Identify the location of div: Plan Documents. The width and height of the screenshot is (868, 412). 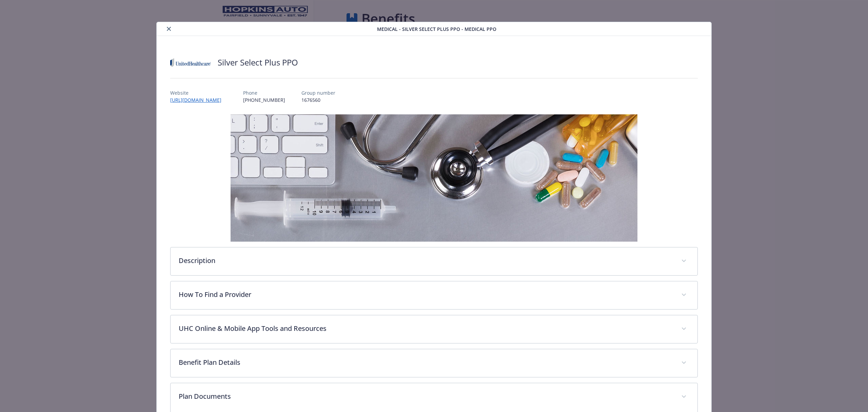
(434, 397).